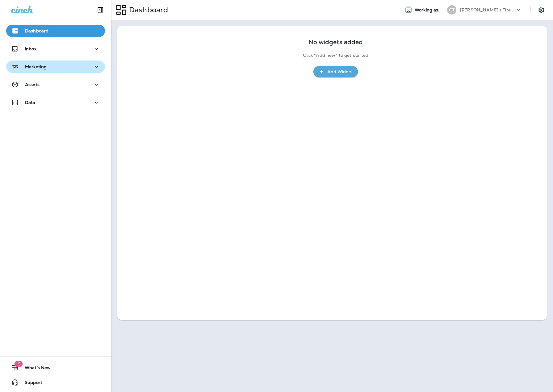 The height and width of the screenshot is (392, 553). Describe the element at coordinates (31, 49) in the screenshot. I see `p: Inbox` at that location.